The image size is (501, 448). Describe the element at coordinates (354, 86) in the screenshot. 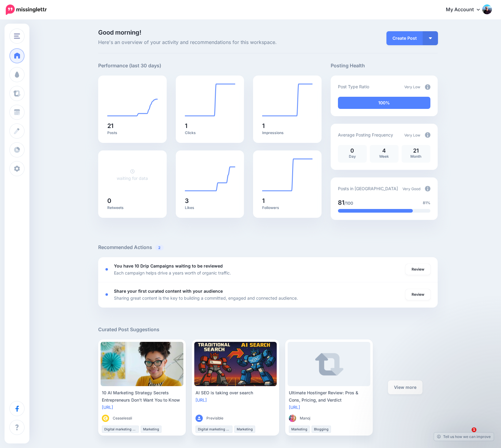

I see `p: Post Type Ratio` at that location.